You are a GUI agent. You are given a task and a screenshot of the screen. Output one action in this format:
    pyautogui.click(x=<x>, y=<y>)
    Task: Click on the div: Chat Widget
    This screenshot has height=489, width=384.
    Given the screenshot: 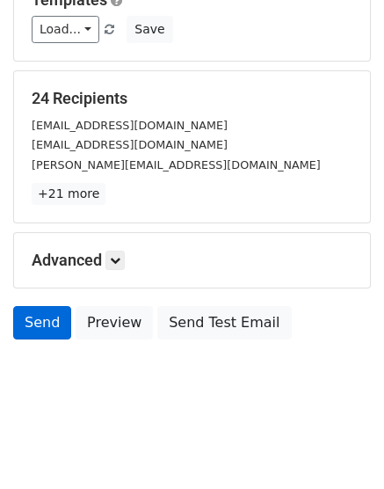 What is the action you would take?
    pyautogui.click(x=340, y=447)
    